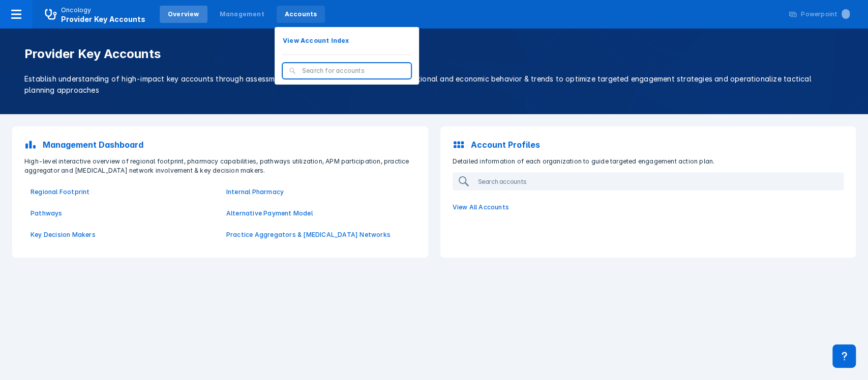 The image size is (868, 380). I want to click on p: Internal Pharmacy, so click(318, 192).